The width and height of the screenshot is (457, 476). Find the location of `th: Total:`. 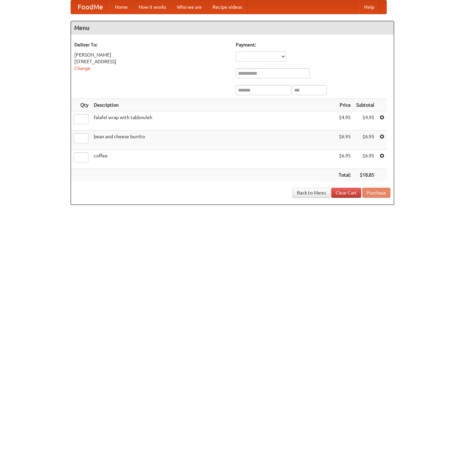

th: Total: is located at coordinates (345, 175).